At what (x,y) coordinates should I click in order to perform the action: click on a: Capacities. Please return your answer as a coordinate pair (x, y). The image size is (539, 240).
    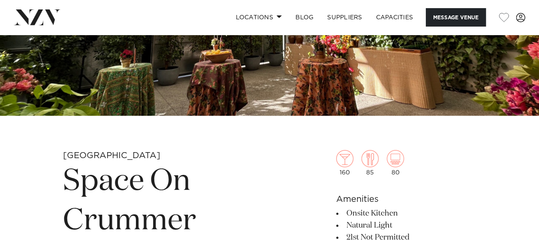
    Looking at the image, I should click on (394, 17).